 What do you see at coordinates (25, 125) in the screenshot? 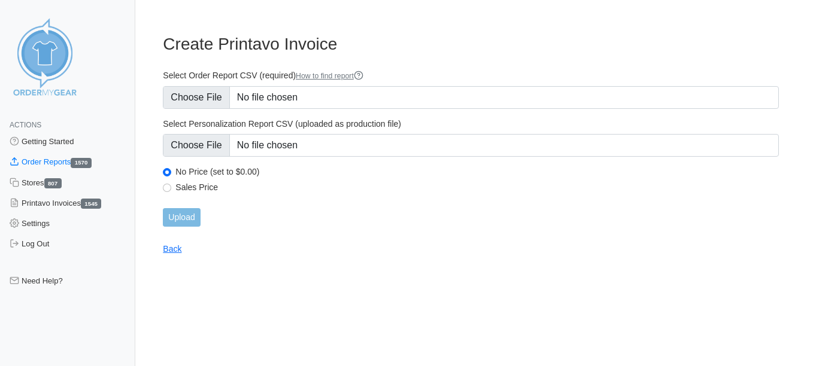
I see `span: Actions` at bounding box center [25, 125].